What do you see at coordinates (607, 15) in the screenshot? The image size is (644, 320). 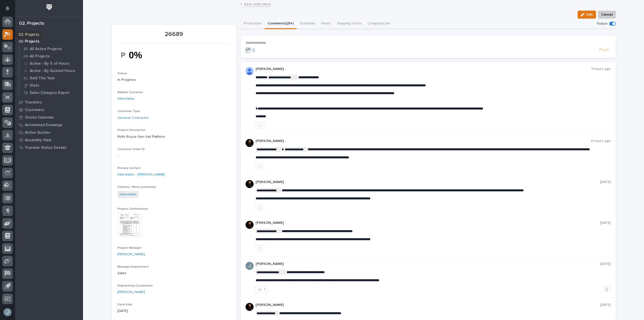 I see `button: Cancel` at bounding box center [607, 15].